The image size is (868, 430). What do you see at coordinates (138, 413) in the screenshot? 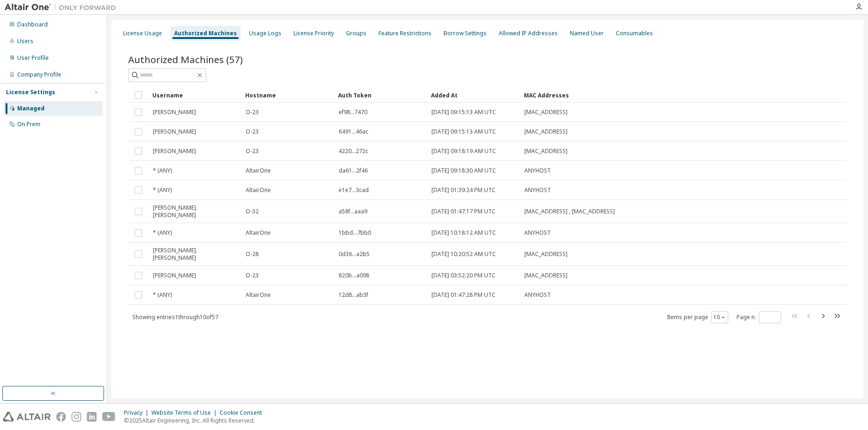
I see `div: Privacy` at bounding box center [138, 413].